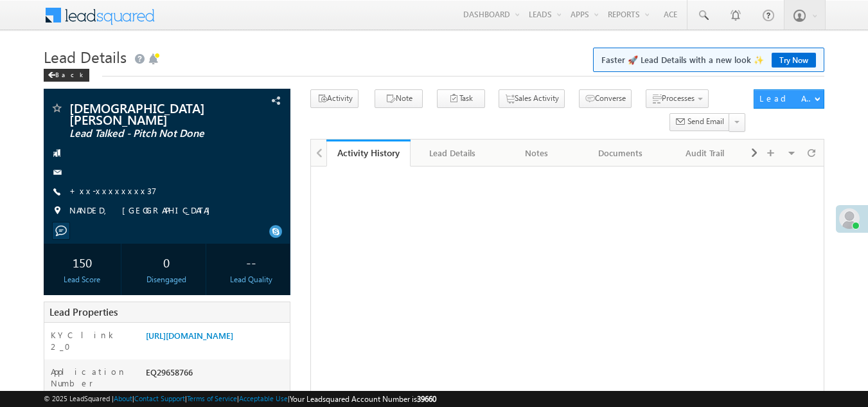  Describe the element at coordinates (427, 399) in the screenshot. I see `span: 39660` at that location.